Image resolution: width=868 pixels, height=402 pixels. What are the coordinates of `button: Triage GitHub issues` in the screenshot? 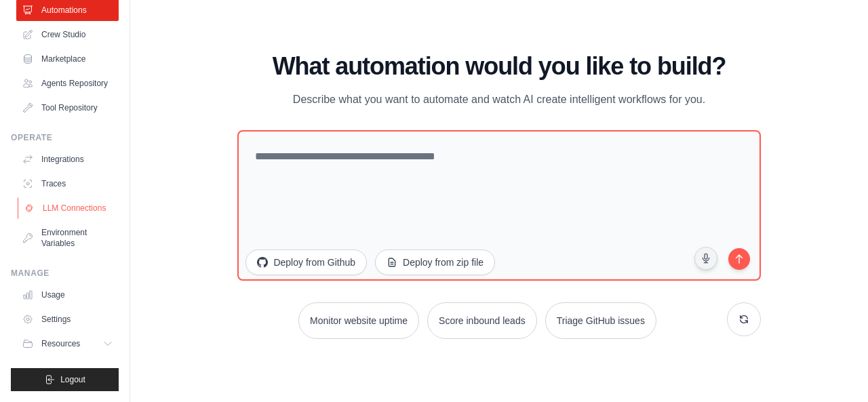 It's located at (600, 321).